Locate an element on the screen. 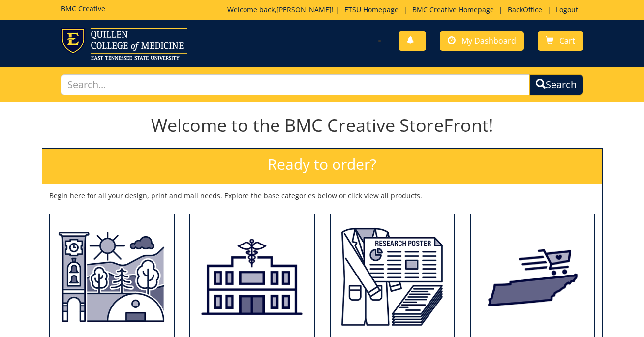 This screenshot has height=337, width=644. input: Search... is located at coordinates (295, 85).